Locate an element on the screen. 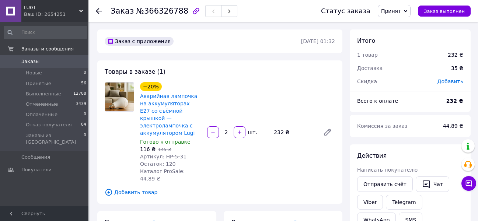  span: Оплаченные is located at coordinates (42, 115).